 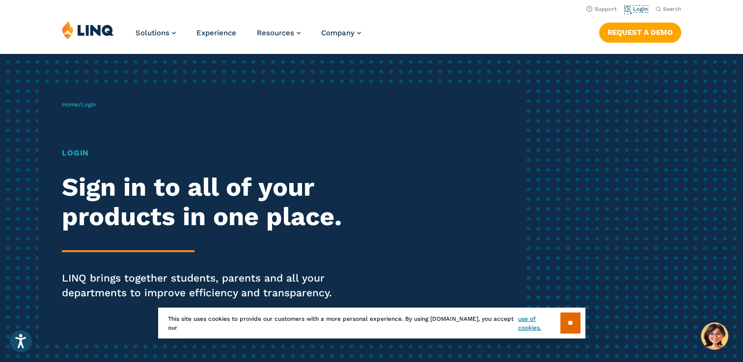 What do you see at coordinates (278, 33) in the screenshot?
I see `a: Resources` at bounding box center [278, 33].